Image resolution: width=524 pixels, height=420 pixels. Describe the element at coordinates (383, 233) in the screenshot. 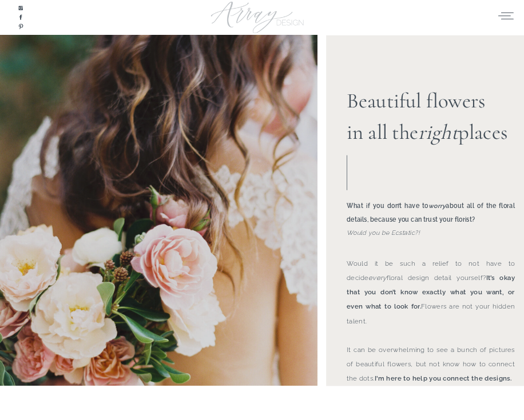

I see `i: Would you be Ecstatic?!` at that location.